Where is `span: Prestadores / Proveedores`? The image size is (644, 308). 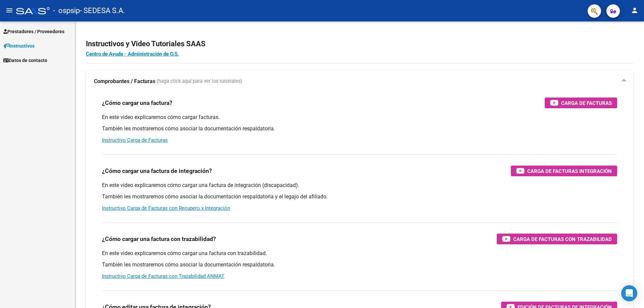
span: Prestadores / Proveedores is located at coordinates (34, 31).